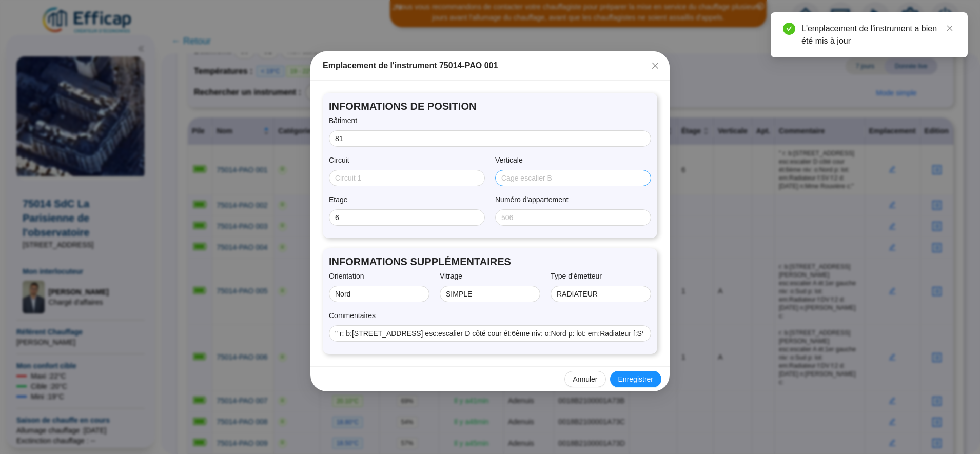 Image resolution: width=980 pixels, height=454 pixels. Describe the element at coordinates (490, 66) in the screenshot. I see `div: Emplacement de l'instrument 75014-PAO 001` at that location.